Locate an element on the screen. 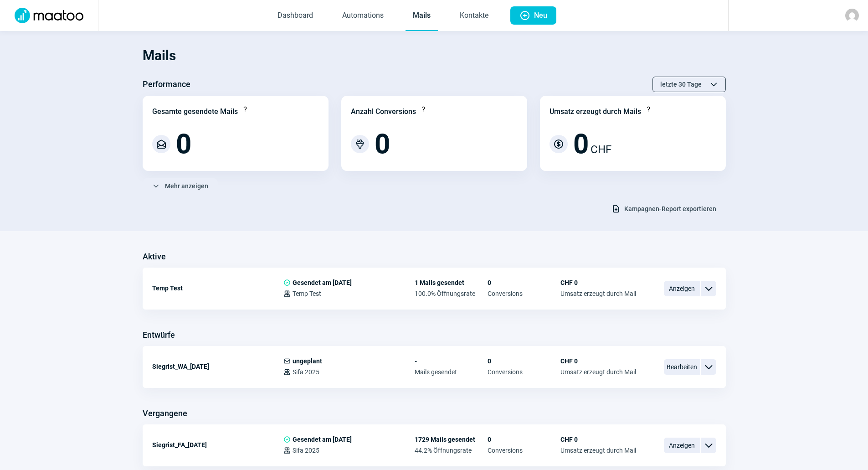  a: Mails is located at coordinates (422, 16).